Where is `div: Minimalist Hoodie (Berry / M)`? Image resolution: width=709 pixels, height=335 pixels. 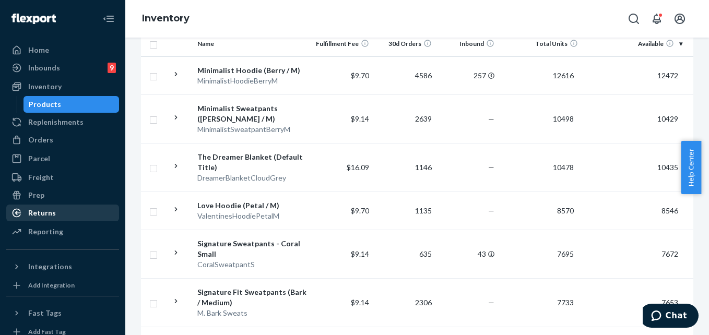
div: Minimalist Hoodie (Berry / M) is located at coordinates (252, 70).